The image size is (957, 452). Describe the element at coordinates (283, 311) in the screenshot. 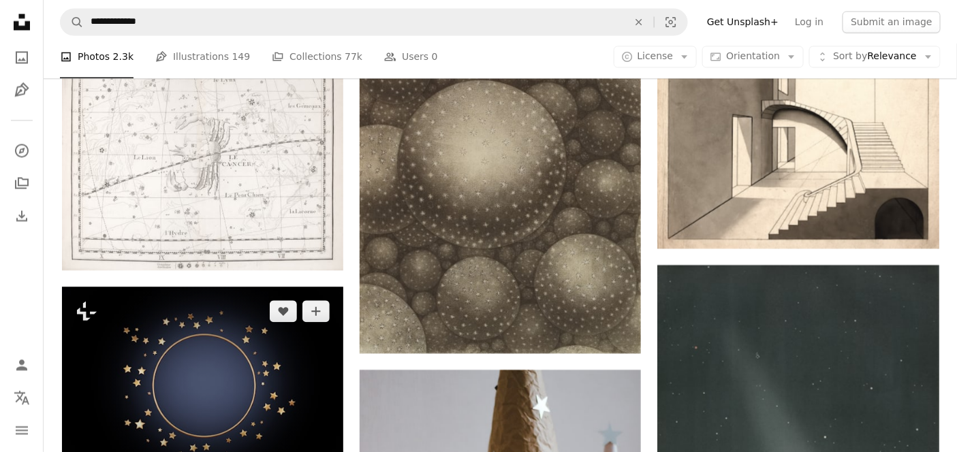

I see `button: Like` at that location.